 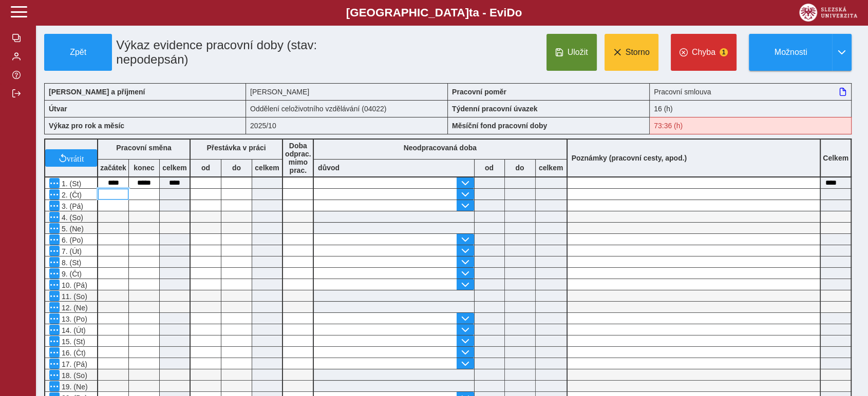 What do you see at coordinates (518, 12) in the screenshot?
I see `span: o` at bounding box center [518, 12].